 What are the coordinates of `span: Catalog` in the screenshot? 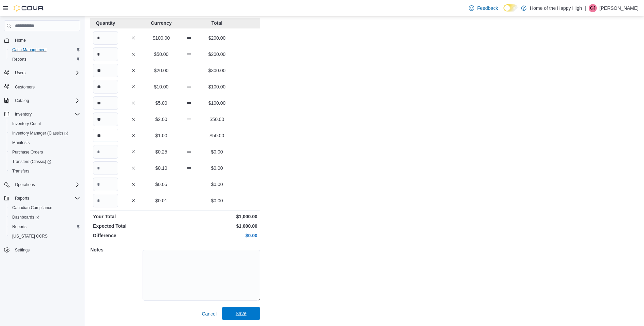 It's located at (22, 101).